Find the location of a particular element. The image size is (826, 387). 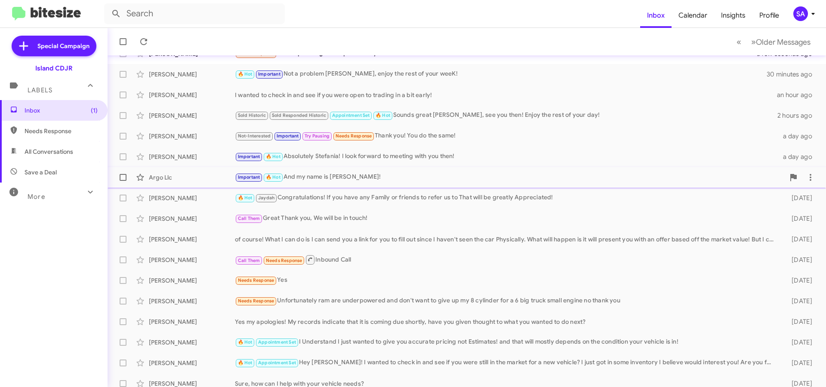

div: Yes is located at coordinates (506, 280).